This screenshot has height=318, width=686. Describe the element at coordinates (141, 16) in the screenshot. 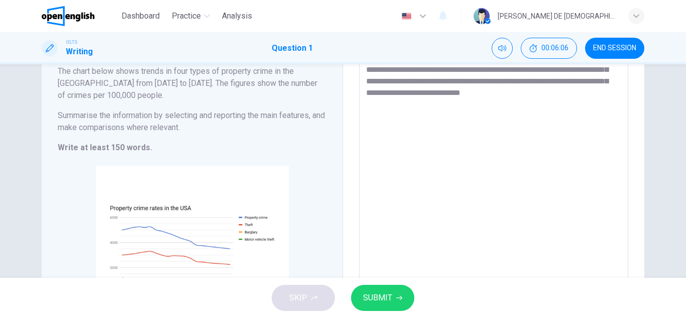

I see `a: Dashboard` at that location.